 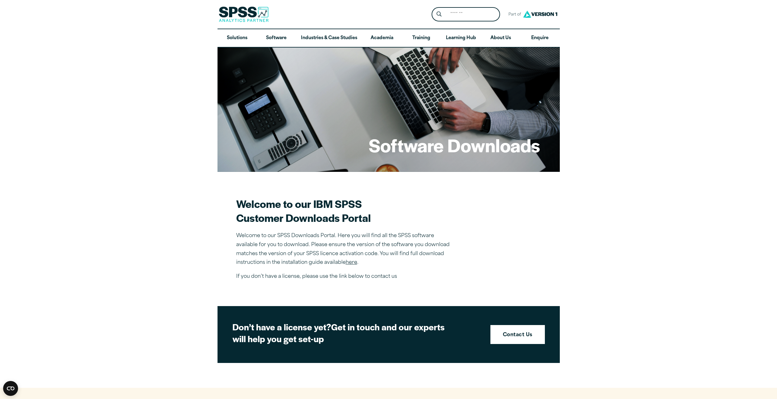 I want to click on strong: Contact Us, so click(x=517, y=336).